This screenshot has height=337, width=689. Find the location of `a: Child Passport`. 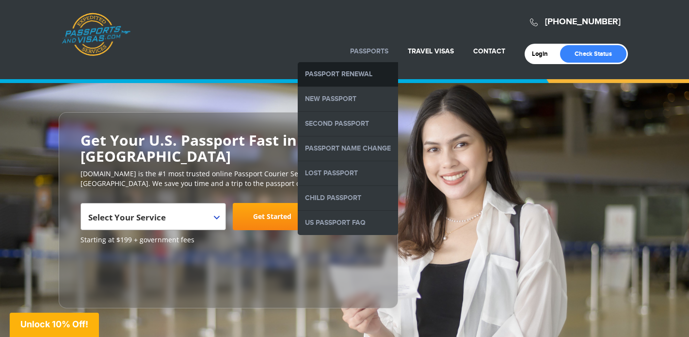

a: Child Passport is located at coordinates (348, 198).